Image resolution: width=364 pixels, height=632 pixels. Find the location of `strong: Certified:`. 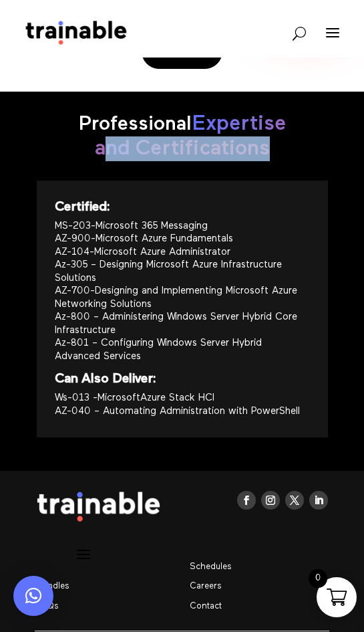

strong: Certified: is located at coordinates (82, 207).